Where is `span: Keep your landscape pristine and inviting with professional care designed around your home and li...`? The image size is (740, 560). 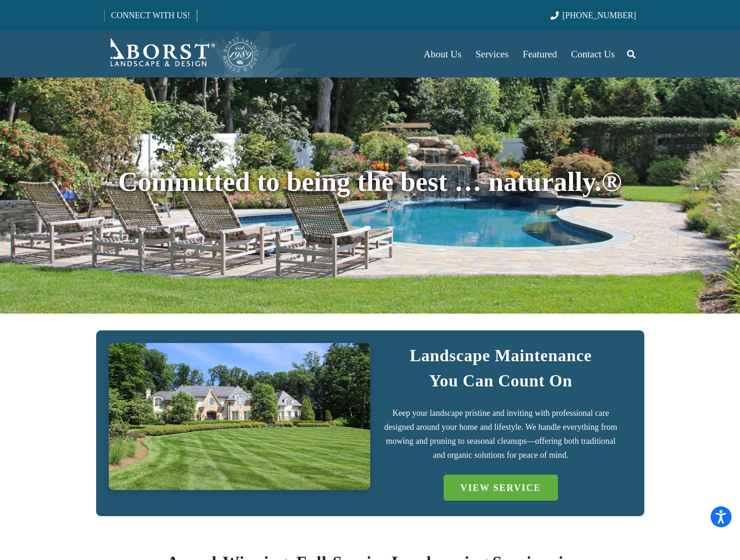
span: Keep your landscape pristine and inviting with professional care designed around your home and li... is located at coordinates (500, 434).